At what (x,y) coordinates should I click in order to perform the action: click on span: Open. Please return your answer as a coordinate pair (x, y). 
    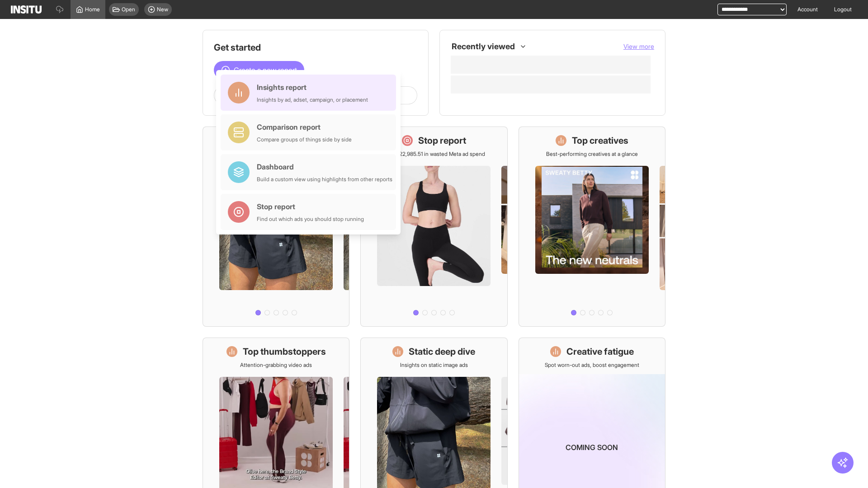
    Looking at the image, I should click on (128, 10).